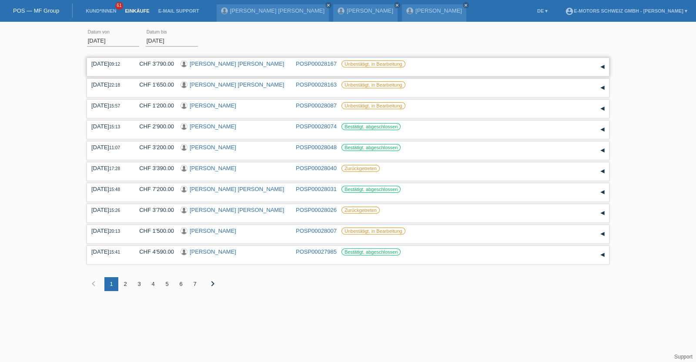  Describe the element at coordinates (114, 189) in the screenshot. I see `span: 15:48` at that location.